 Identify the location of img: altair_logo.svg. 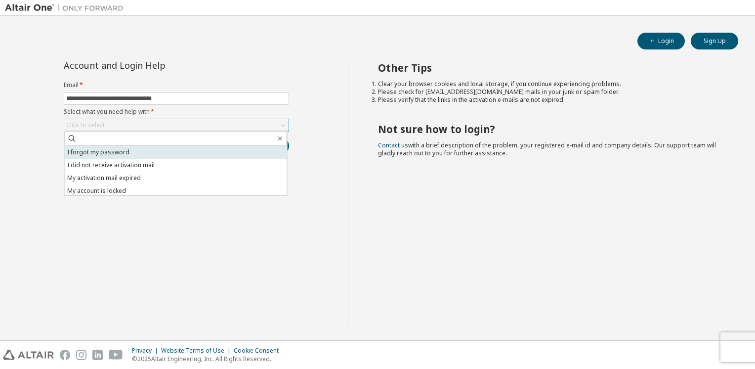
(28, 354).